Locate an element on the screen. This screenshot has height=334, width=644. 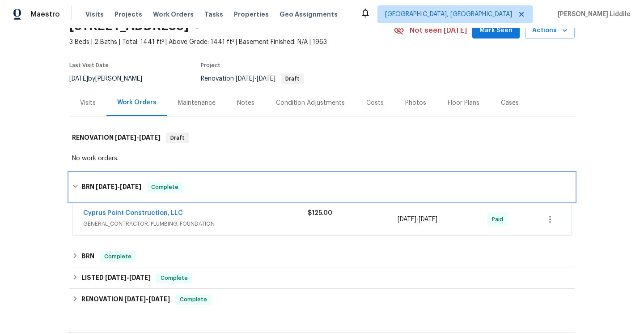
div: Visits is located at coordinates (88, 103).